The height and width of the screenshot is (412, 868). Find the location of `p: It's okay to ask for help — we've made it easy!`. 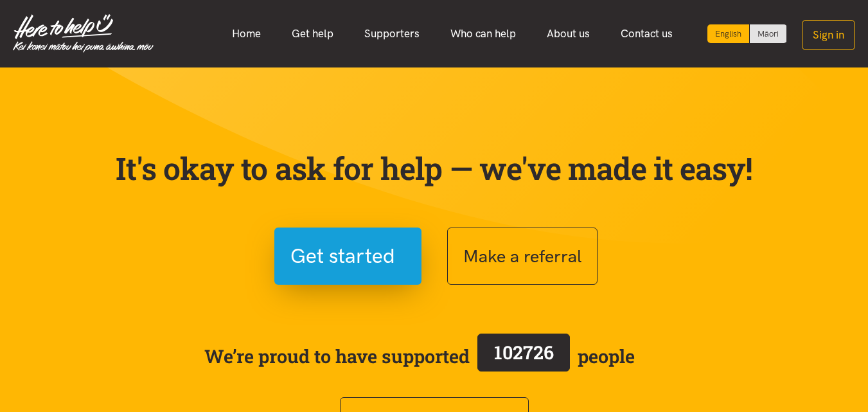

p: It's okay to ask for help — we've made it easy! is located at coordinates (434, 168).